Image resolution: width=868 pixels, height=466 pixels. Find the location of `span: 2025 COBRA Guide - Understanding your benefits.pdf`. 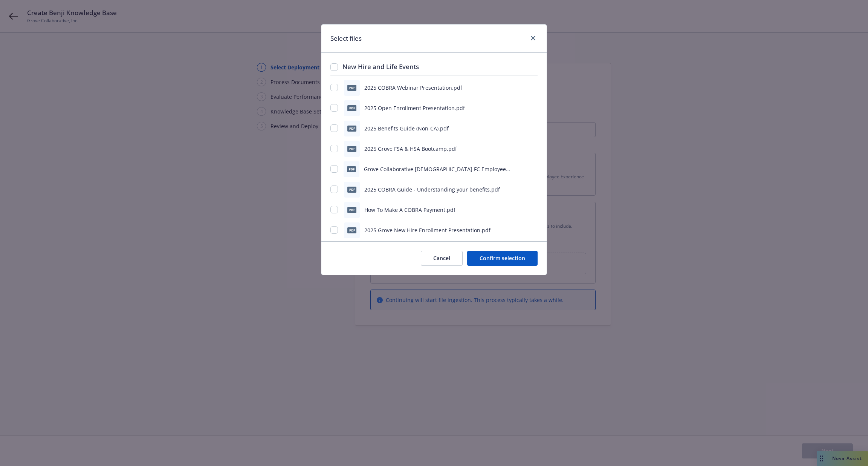

span: 2025 COBRA Guide - Understanding your benefits.pdf is located at coordinates (432, 189).